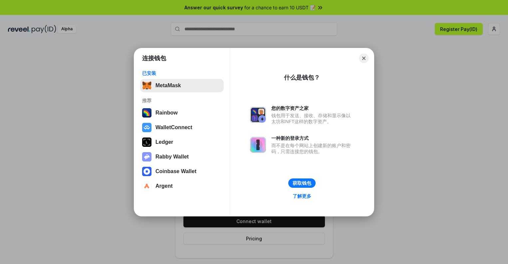 This screenshot has height=264, width=508. Describe the element at coordinates (182, 128) in the screenshot. I see `button: WalletConnect` at that location.